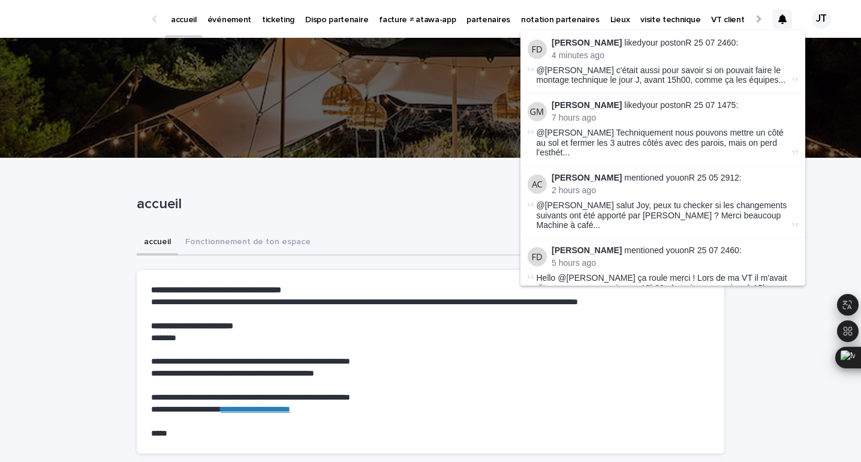  What do you see at coordinates (675, 55) in the screenshot?
I see `p: 4 minutes ago` at bounding box center [675, 55].